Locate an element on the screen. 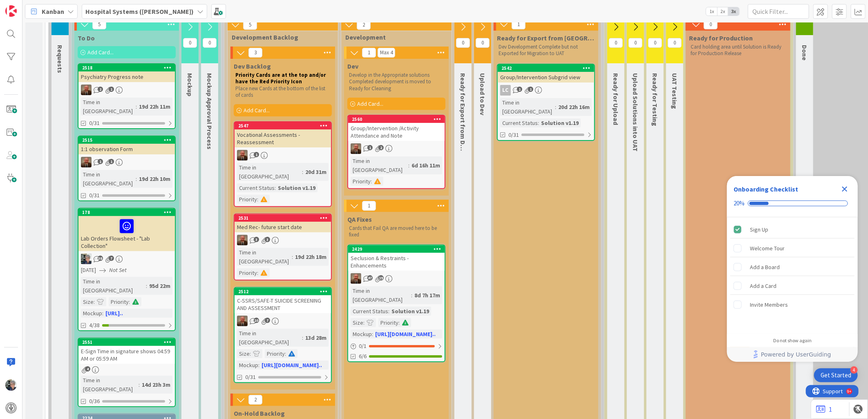 Image resolution: width=868 pixels, height=419 pixels. div: 2542 is located at coordinates (548, 68).